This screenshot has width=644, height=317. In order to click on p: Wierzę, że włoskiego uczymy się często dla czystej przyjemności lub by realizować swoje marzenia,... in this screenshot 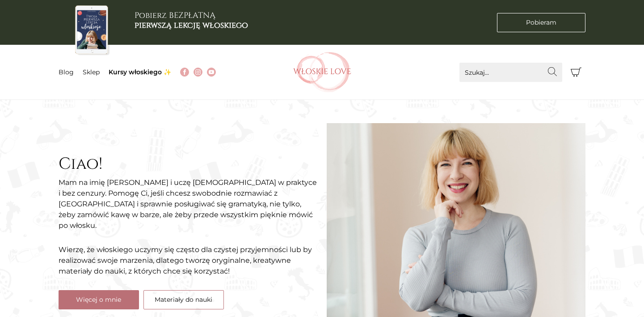, I will do `click(189, 261)`.